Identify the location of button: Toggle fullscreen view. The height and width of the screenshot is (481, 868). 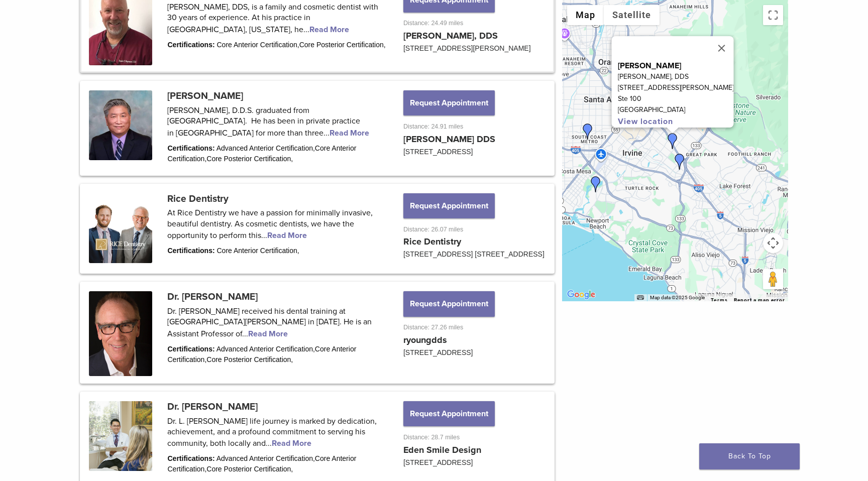
(773, 15).